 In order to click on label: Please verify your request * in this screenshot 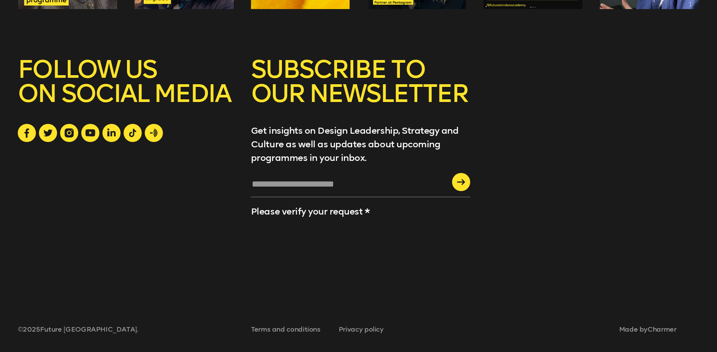, I will do `click(310, 211)`.